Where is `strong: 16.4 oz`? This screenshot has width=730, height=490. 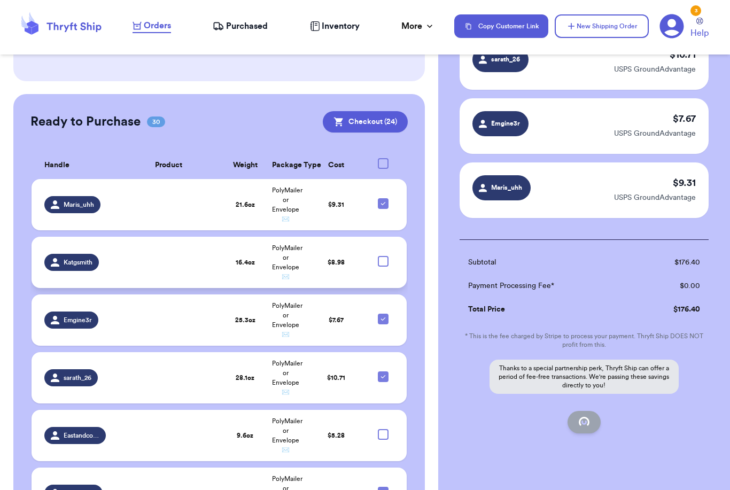
strong: 16.4 oz is located at coordinates (245, 262).